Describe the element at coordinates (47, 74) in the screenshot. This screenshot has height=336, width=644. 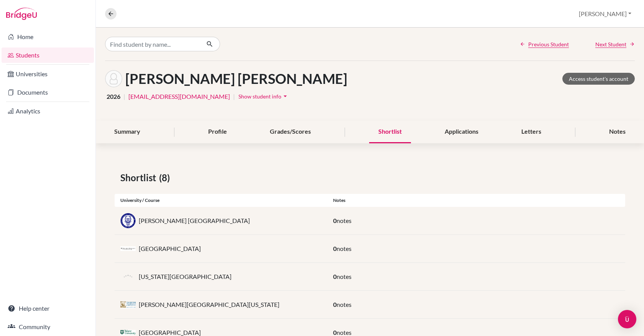
I see `a: Universities` at that location.